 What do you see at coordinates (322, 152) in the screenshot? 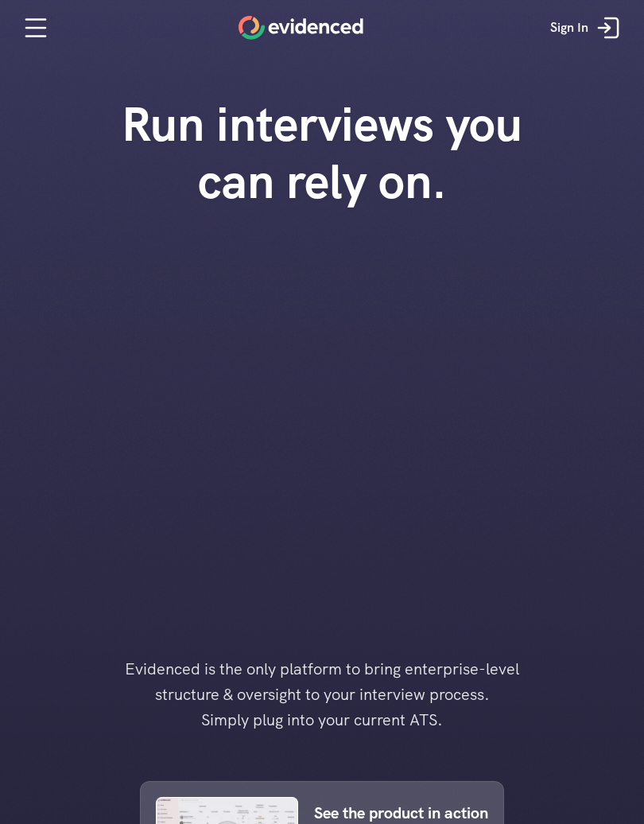
I see `h1: Run interviews you can rely on.` at bounding box center [322, 152].